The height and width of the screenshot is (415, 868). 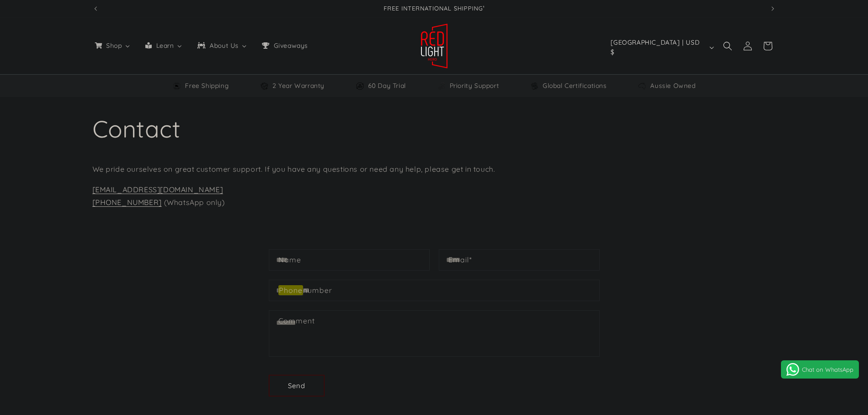 I want to click on img: Support Icon, so click(x=442, y=86).